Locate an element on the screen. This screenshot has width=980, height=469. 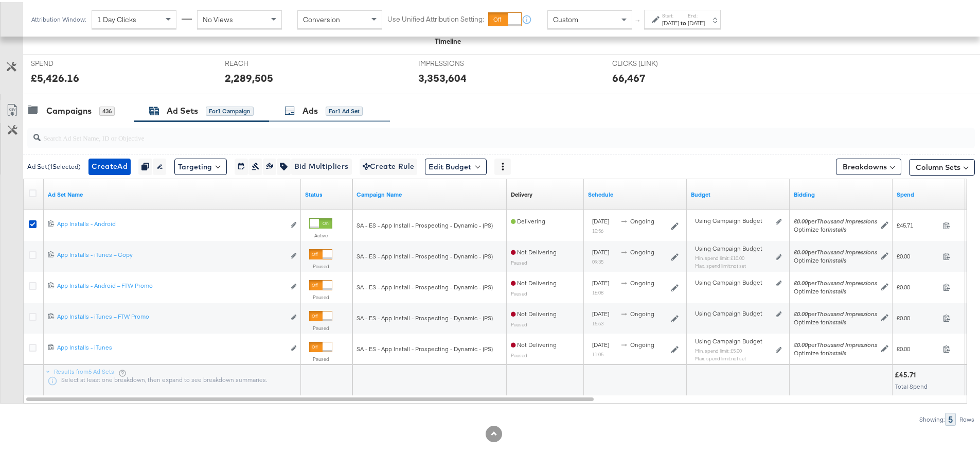
label: Use Unified Attribution Setting: is located at coordinates (436, 17).